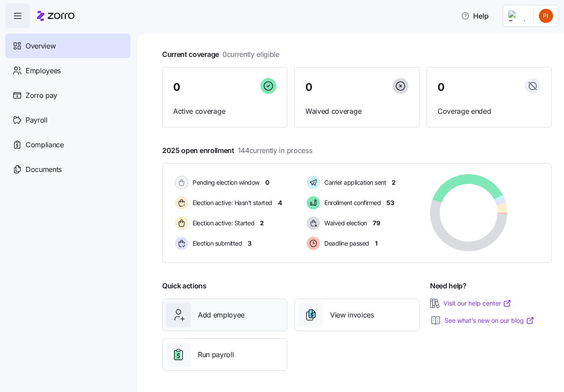 The image size is (564, 392). Describe the element at coordinates (225, 111) in the screenshot. I see `span: Active coverage` at that location.